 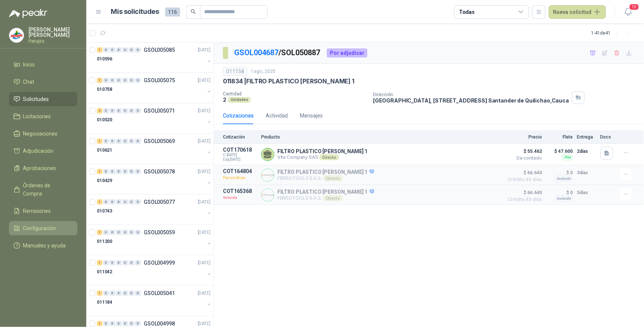 What do you see at coordinates (43, 246) in the screenshot?
I see `a: Manuales y ayuda` at bounding box center [43, 246].